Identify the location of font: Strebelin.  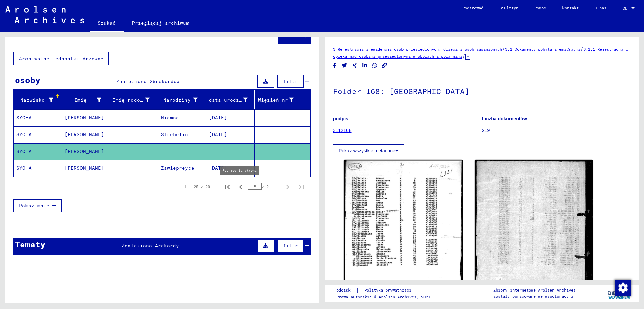
(175, 135).